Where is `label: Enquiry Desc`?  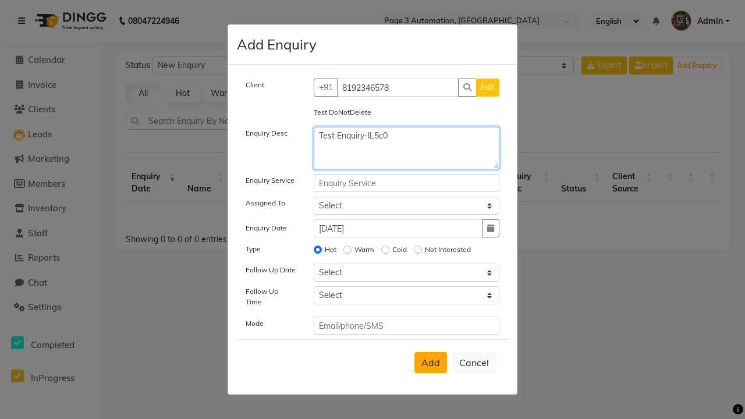
label: Enquiry Desc is located at coordinates (267, 133).